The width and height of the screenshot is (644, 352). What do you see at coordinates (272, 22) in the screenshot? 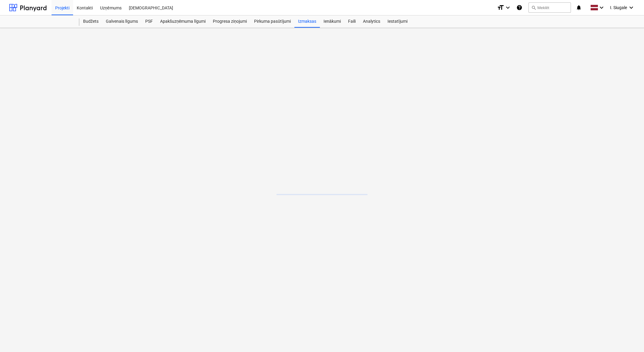
I see `div: Pirkuma pasūtījumi` at bounding box center [272, 22].